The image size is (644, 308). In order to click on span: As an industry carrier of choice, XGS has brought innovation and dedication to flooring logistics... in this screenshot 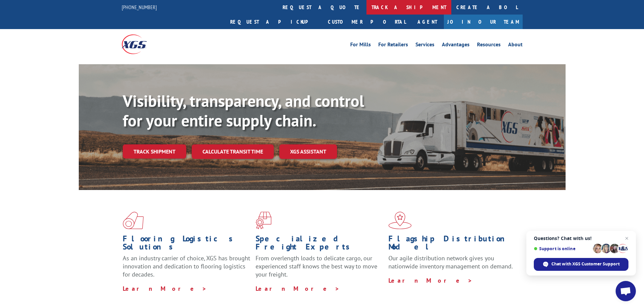, I will do `click(186, 266)`.